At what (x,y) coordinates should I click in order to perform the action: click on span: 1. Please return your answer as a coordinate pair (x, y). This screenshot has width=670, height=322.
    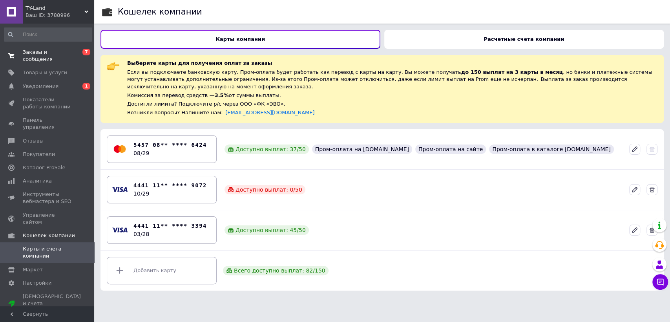
    Looking at the image, I should click on (86, 86).